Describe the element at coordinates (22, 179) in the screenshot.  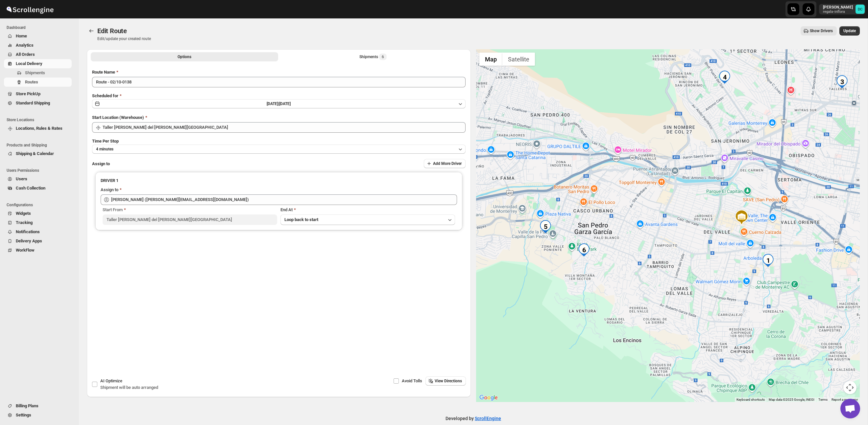
I see `span: Users` at that location.